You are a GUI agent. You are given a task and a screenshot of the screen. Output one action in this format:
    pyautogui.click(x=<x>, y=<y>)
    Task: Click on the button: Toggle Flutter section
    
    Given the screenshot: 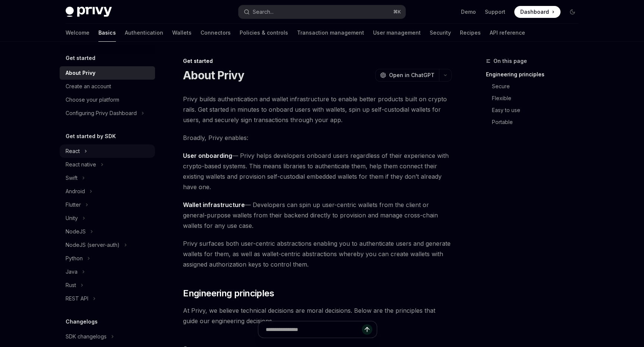 What is the action you would take?
    pyautogui.click(x=107, y=205)
    